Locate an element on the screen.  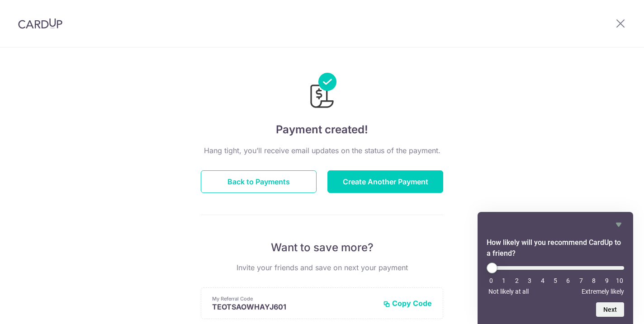
li: 3 is located at coordinates (529, 281).